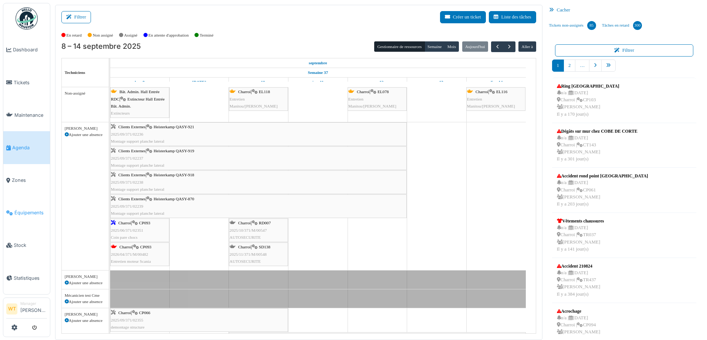 This screenshot has width=707, height=340. I want to click on span: Maintenance, so click(31, 115).